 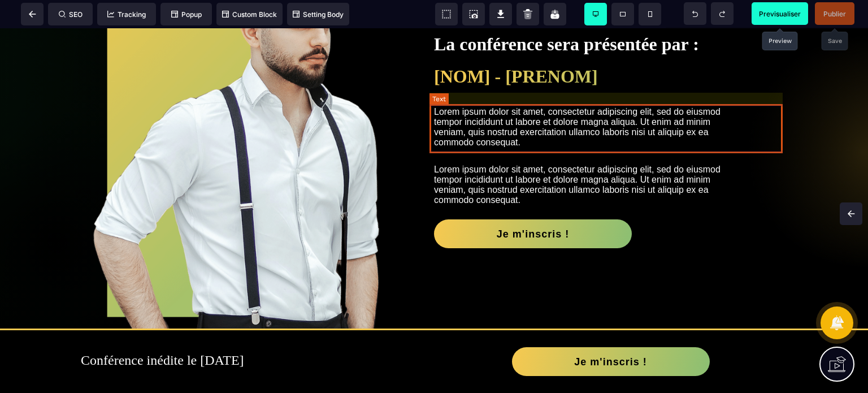 What do you see at coordinates (473, 14) in the screenshot?
I see `span: Screenshot` at bounding box center [473, 14].